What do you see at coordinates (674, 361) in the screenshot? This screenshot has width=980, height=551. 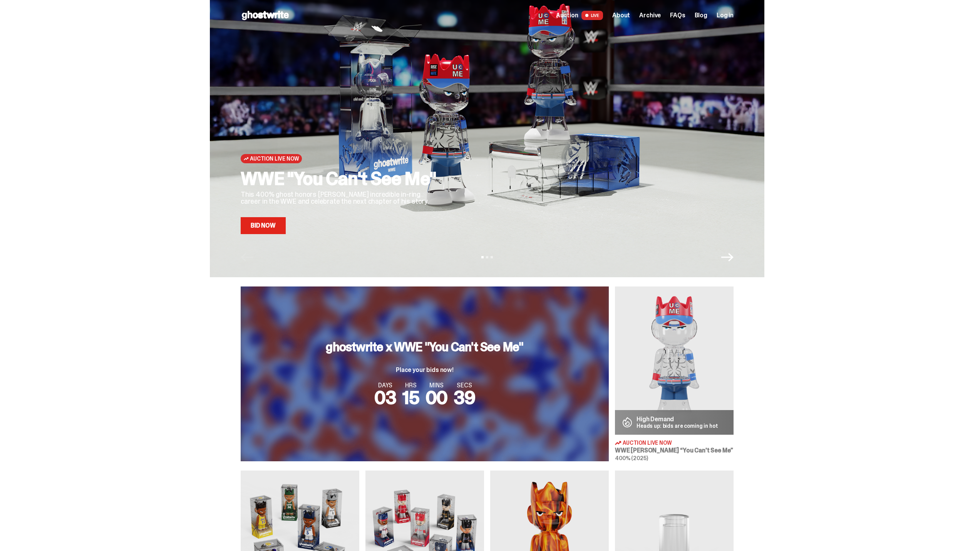 I see `img: You Can't See Me` at bounding box center [674, 361].